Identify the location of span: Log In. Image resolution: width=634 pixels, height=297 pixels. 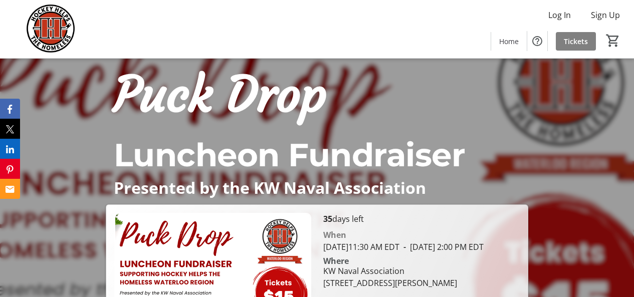
(559, 15).